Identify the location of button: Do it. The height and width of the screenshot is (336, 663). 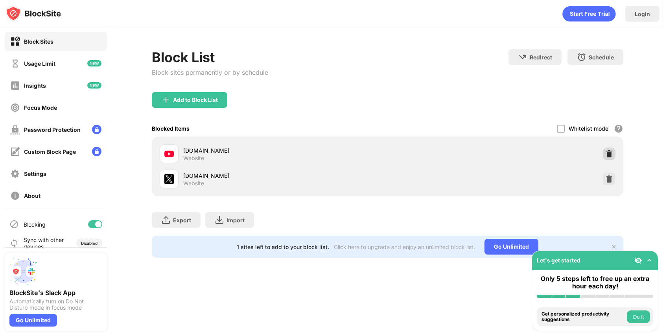
(638, 317).